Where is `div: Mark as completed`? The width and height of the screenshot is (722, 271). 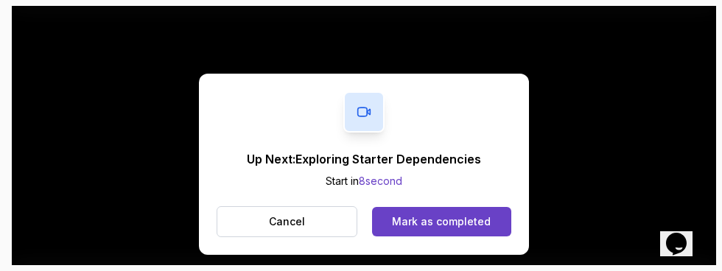 div: Mark as completed is located at coordinates (441, 222).